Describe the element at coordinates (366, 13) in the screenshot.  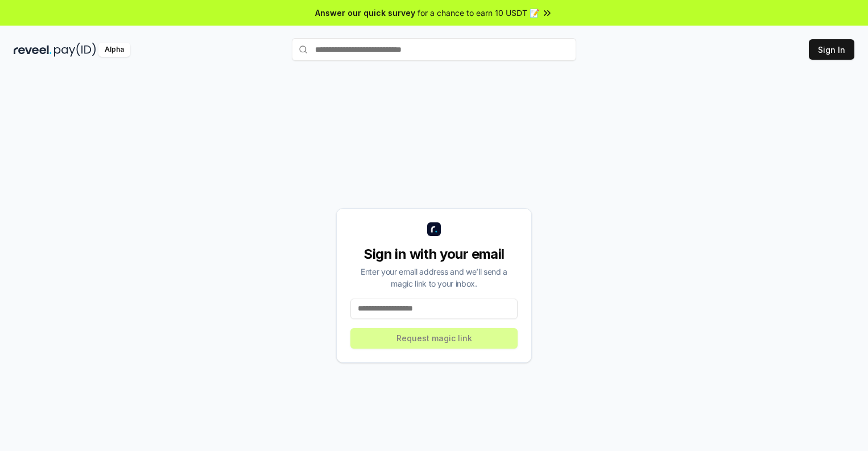
I see `span: Answer our quick survey` at that location.